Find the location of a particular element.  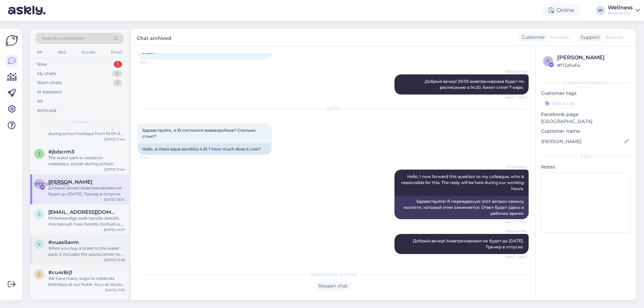

div: W is located at coordinates (600, 10).